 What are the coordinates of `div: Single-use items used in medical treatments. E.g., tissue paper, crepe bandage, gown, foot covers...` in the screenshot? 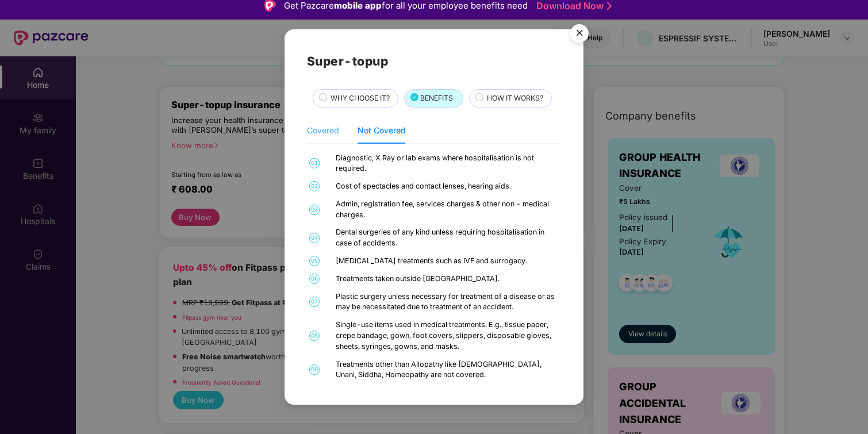 It's located at (447, 336).